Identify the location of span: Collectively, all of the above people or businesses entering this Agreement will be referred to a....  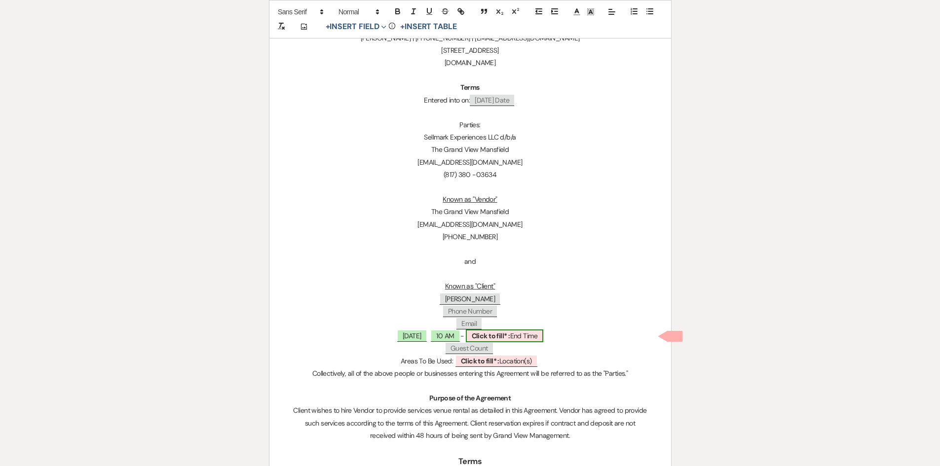
(470, 374).